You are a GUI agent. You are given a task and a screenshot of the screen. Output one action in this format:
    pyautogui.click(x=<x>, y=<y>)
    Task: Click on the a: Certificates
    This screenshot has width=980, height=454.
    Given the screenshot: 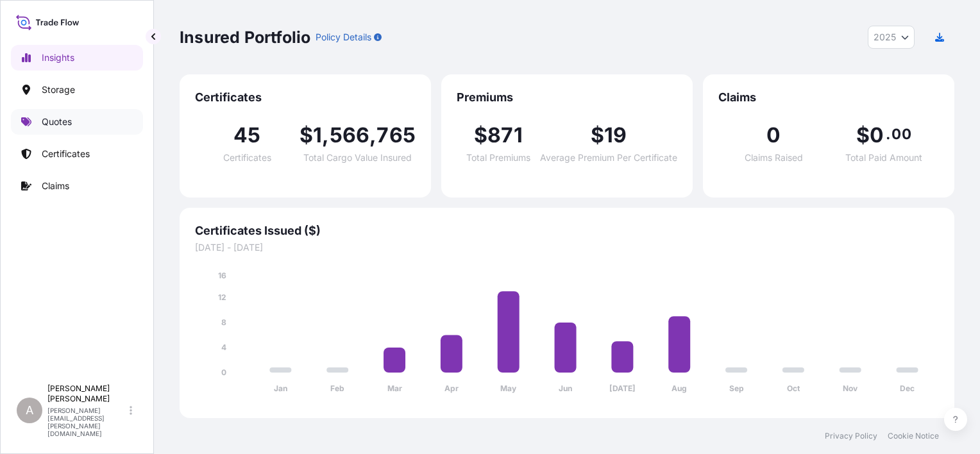 What is the action you would take?
    pyautogui.click(x=77, y=154)
    